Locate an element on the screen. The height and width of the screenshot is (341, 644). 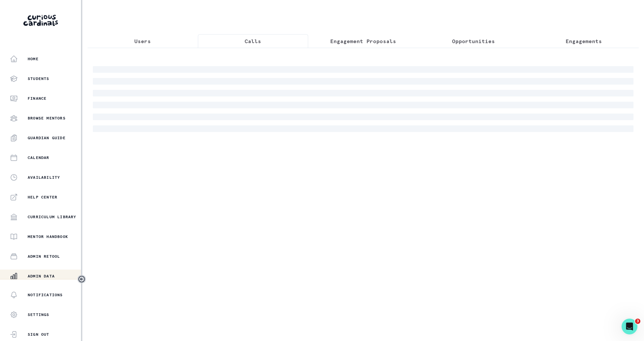
img: Curious Cardinals Logo is located at coordinates (40, 21).